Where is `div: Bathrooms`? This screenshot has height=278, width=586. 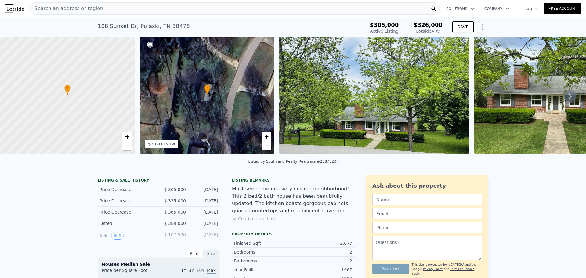
div: Bathrooms is located at coordinates (263, 261).